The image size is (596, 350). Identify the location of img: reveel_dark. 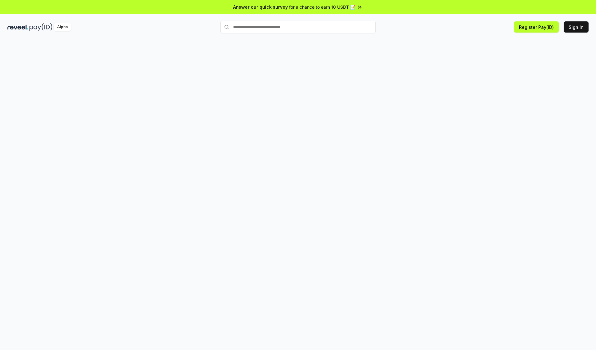
(18, 27).